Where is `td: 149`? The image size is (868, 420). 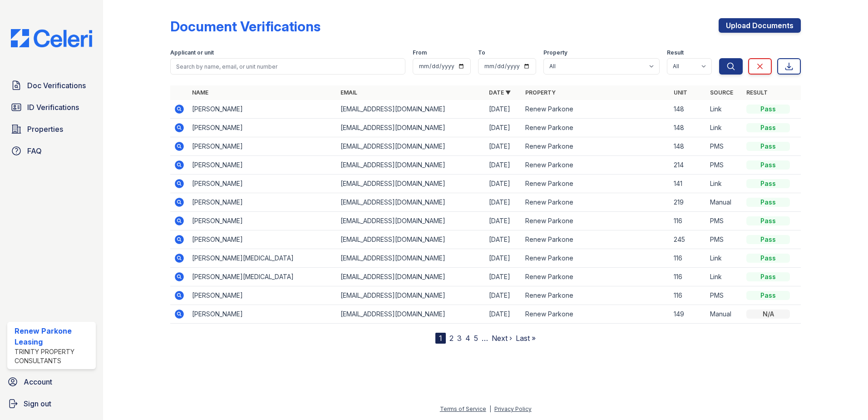
td: 149 is located at coordinates (688, 314).